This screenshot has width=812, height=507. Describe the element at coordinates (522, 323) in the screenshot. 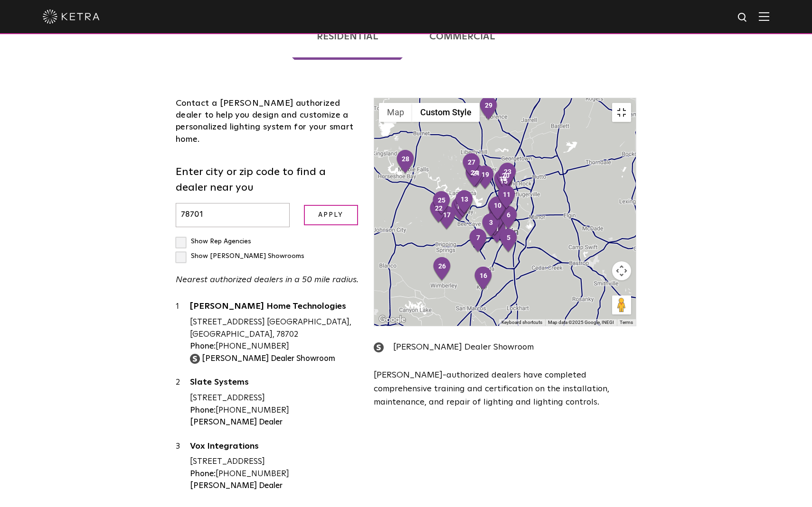

I see `button: Keyboard shortcuts` at that location.